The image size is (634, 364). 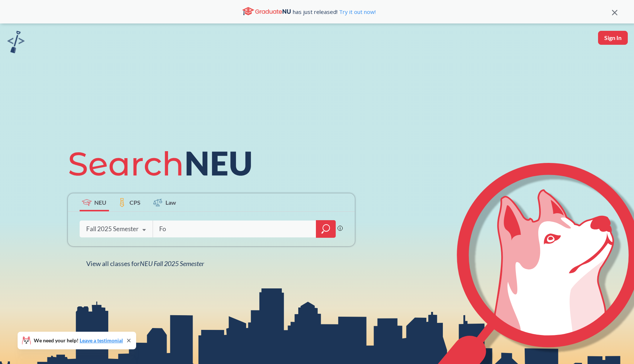 What do you see at coordinates (135, 202) in the screenshot?
I see `span: CPS` at bounding box center [135, 202].